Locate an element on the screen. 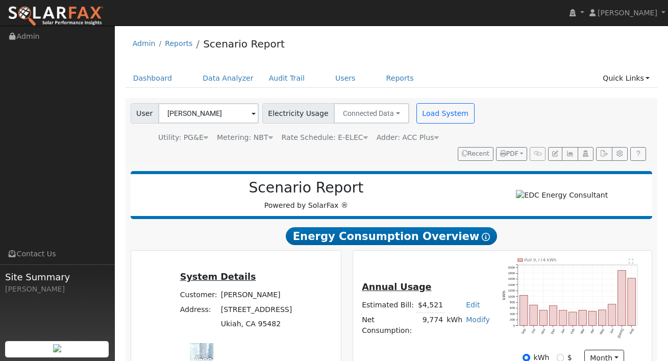 The image size is (668, 361). div: Adder: ACC Plus is located at coordinates (408, 137).